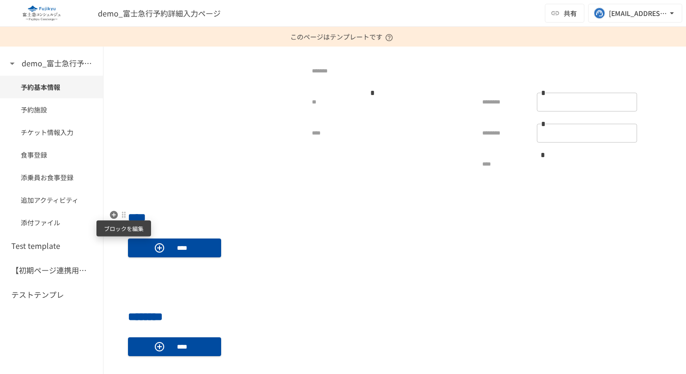 The width and height of the screenshot is (686, 374). I want to click on span: 添乗員お食事登録, so click(51, 177).